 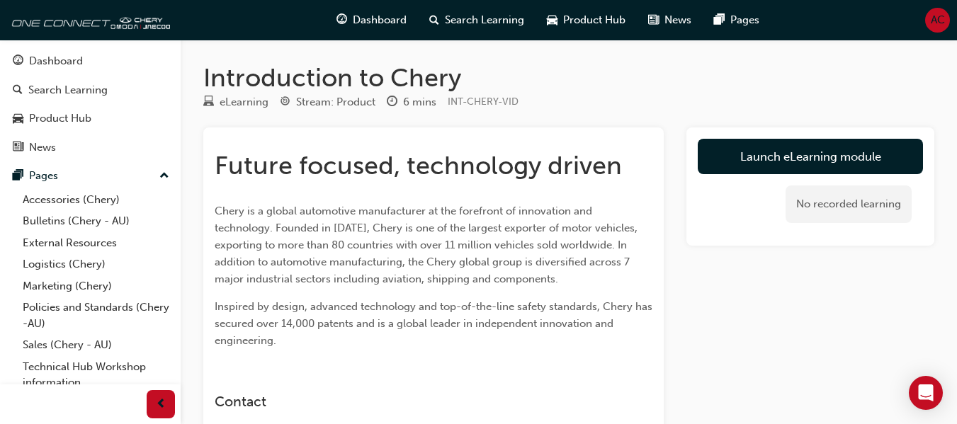 I want to click on div: Dashboard, so click(x=56, y=61).